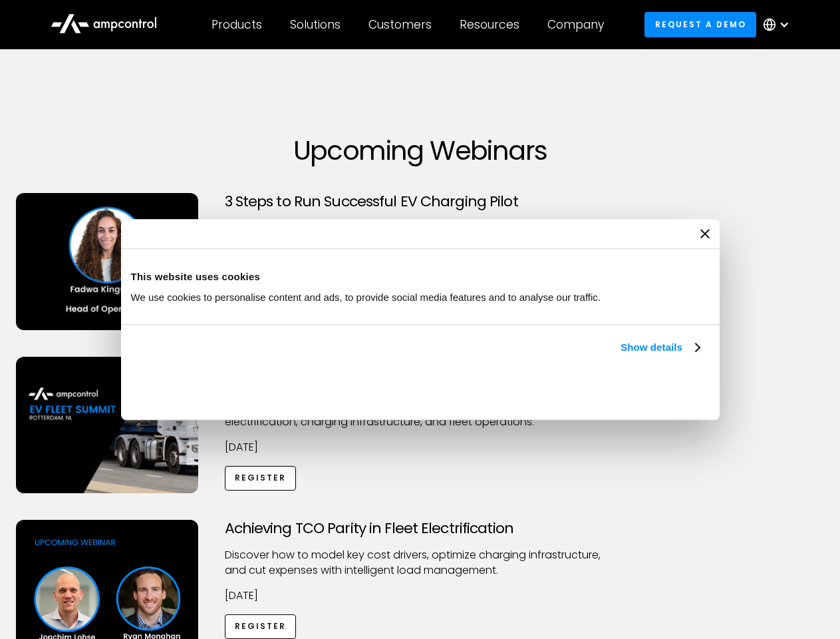 Image resolution: width=840 pixels, height=639 pixels. What do you see at coordinates (706, 234) in the screenshot?
I see `button: Close banner` at bounding box center [706, 234].